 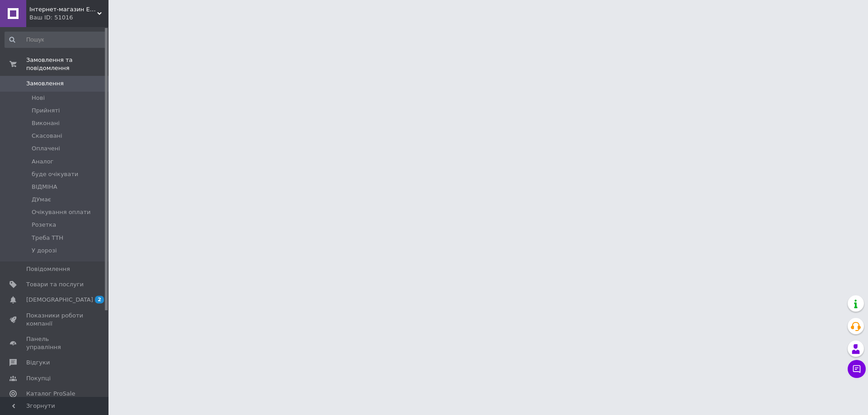 I want to click on span: Скасовані, so click(x=47, y=136).